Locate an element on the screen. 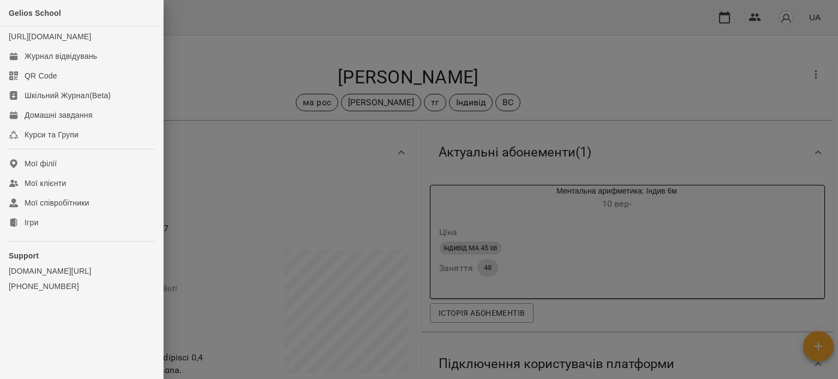 The image size is (838, 379). span: Gelios School is located at coordinates (35, 13).